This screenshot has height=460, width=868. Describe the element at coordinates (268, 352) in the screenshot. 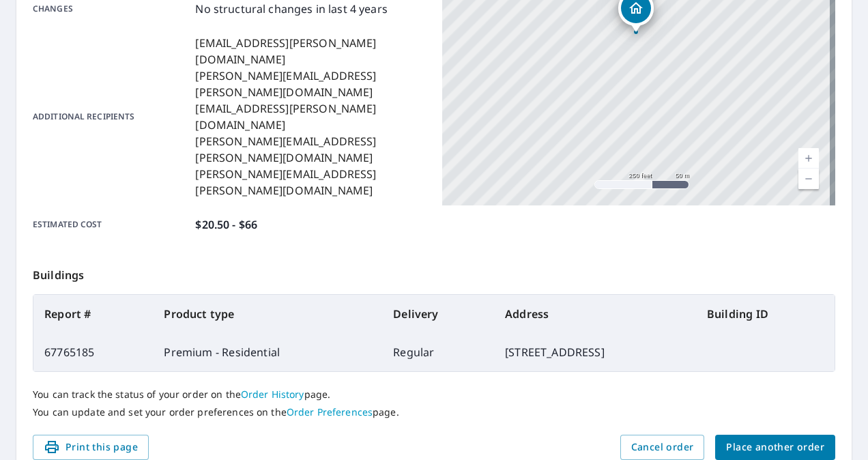

I see `td: Premium - Residential` at that location.